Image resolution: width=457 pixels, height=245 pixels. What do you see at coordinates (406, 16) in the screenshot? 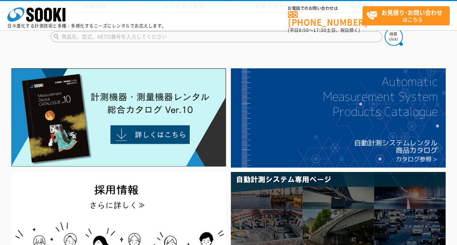
I see `a: お見積り･お問い合わせはこちら` at bounding box center [406, 16].